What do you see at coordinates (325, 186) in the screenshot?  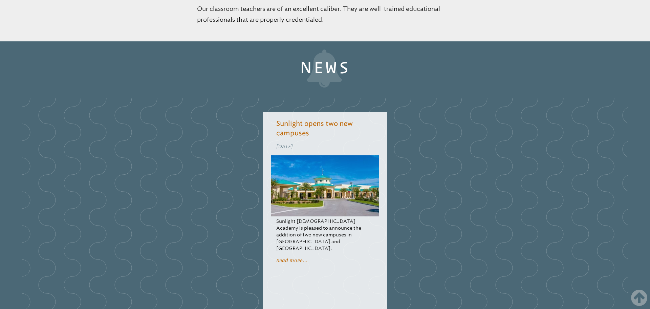 I see `img: sunlight-campus_320_180_85.jpg` at bounding box center [325, 186].